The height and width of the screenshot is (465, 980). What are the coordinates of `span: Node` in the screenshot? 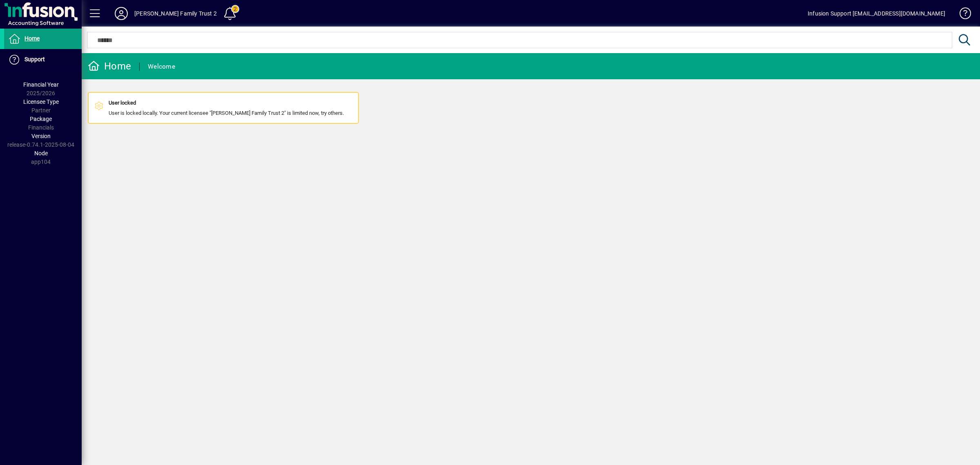 It's located at (40, 153).